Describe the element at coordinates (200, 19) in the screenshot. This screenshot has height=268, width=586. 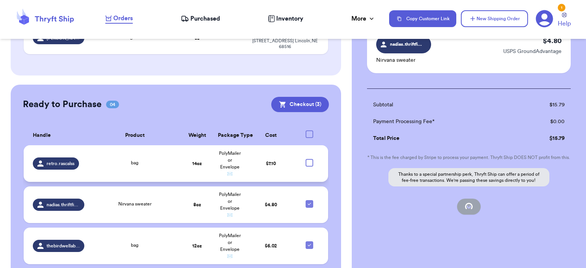
I see `a: Purchased` at that location.